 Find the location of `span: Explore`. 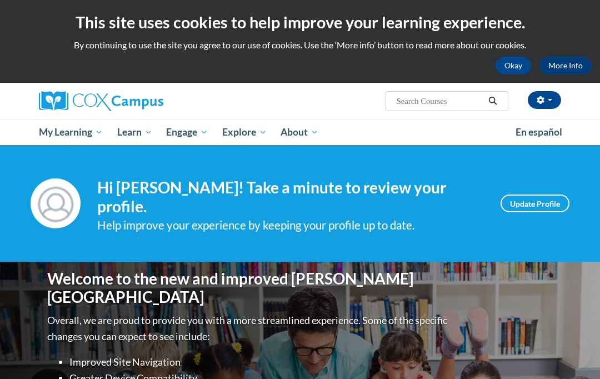

span: Explore is located at coordinates (244, 132).